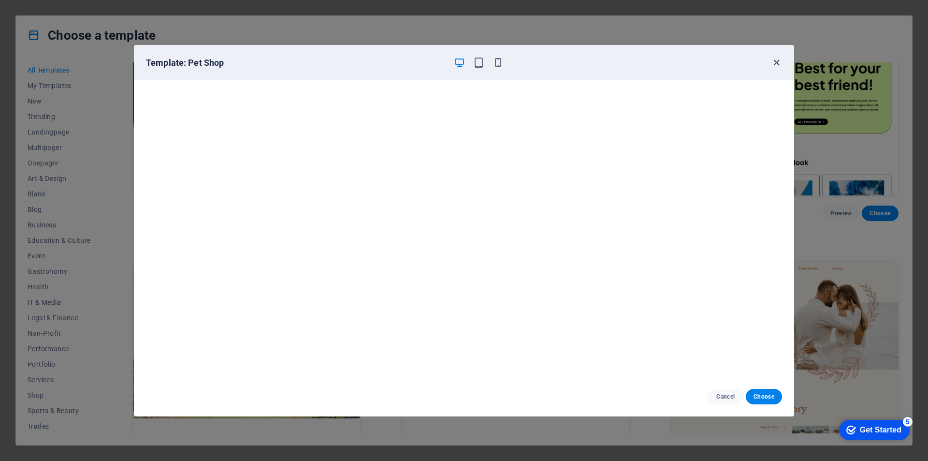  I want to click on span: Choose, so click(764, 396).